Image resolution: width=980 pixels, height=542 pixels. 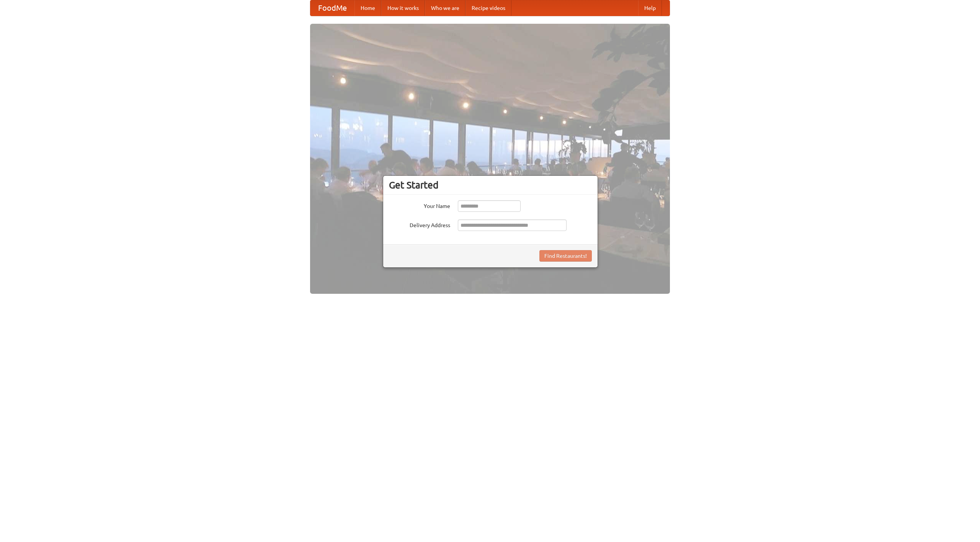 What do you see at coordinates (565, 256) in the screenshot?
I see `button: Find Restaurants!` at bounding box center [565, 256].